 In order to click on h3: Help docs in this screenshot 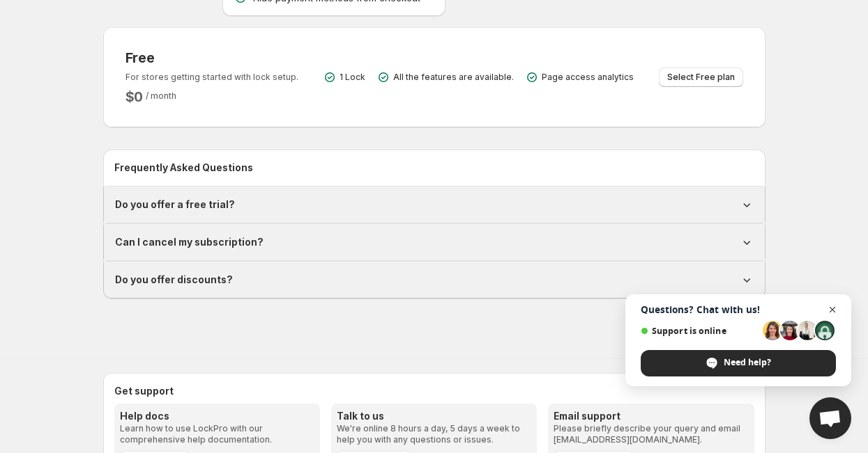, I will do `click(217, 416)`.